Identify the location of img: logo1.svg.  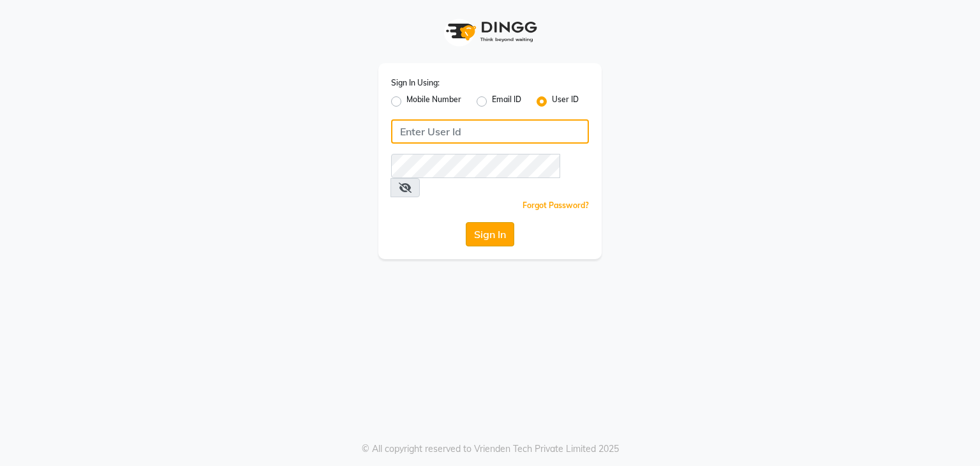
(490, 31).